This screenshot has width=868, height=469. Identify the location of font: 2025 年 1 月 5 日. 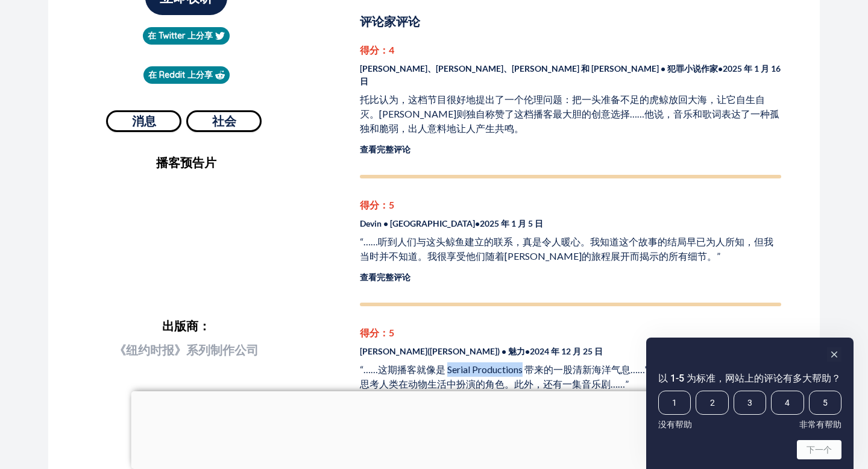
(511, 223).